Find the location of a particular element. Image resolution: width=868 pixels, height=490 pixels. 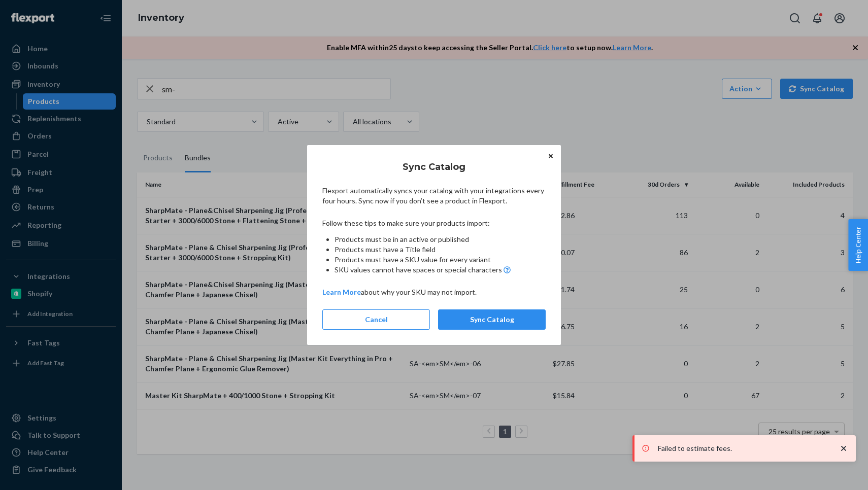

button: Sync Catalog is located at coordinates (492, 320).